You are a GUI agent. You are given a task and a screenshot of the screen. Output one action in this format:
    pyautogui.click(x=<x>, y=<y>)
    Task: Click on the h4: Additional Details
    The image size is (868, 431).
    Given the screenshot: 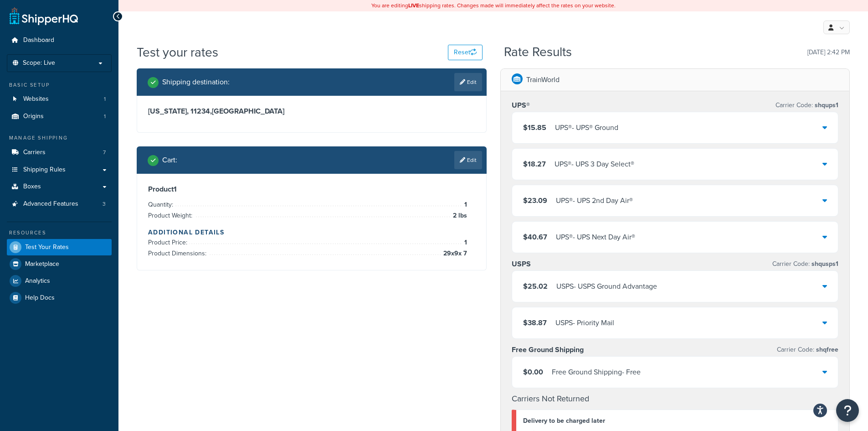 What is the action you would take?
    pyautogui.click(x=312, y=232)
    